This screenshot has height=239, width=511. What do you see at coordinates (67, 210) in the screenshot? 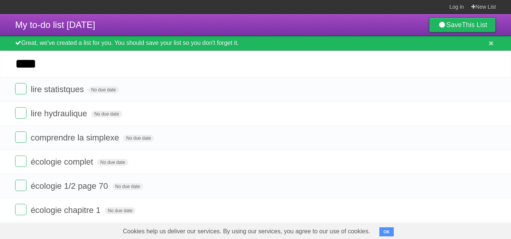
I see `span: écologie chapitre 1` at bounding box center [67, 210].